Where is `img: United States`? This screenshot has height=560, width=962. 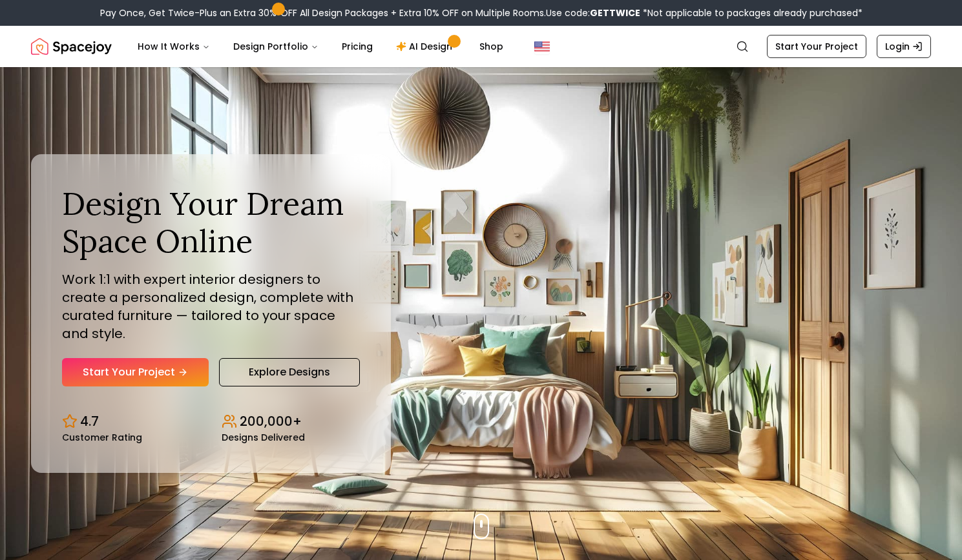 img: United States is located at coordinates (542, 47).